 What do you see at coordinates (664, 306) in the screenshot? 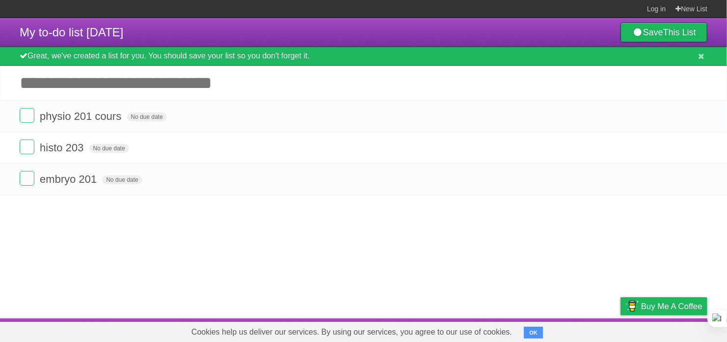
I see `a: Buy me a coffee` at bounding box center [664, 306].